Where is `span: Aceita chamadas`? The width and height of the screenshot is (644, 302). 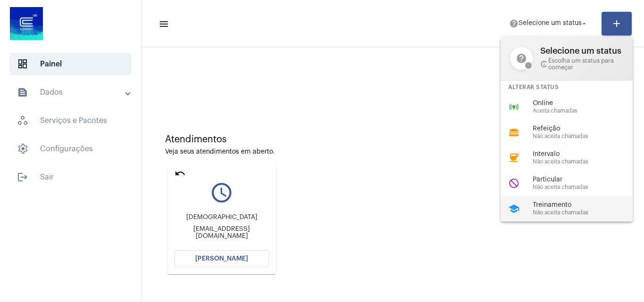 span: Aceita chamadas is located at coordinates (587, 111).